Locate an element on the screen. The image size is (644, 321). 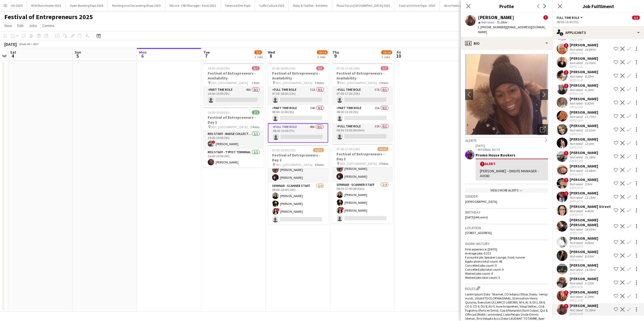
span: Tue is located at coordinates (207, 52).